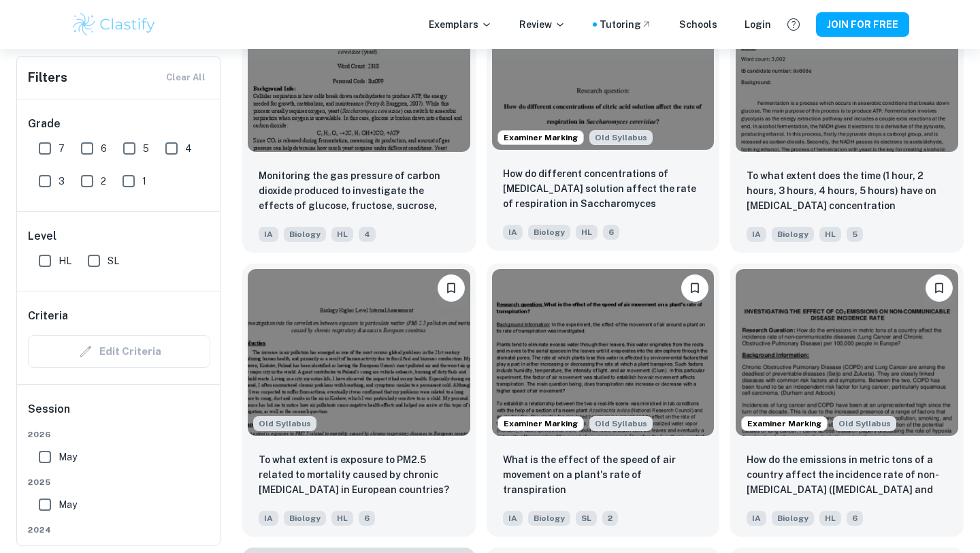 The height and width of the screenshot is (553, 980). Describe the element at coordinates (846, 352) in the screenshot. I see `img: Biology IA example thumbnail: How do the emissions in metric tons of a` at that location.